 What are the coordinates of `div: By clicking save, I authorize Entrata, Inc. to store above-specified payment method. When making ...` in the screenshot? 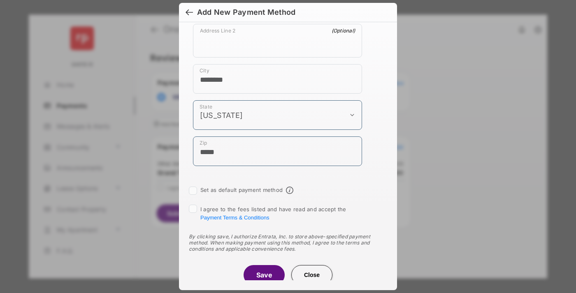 It's located at (288, 243).